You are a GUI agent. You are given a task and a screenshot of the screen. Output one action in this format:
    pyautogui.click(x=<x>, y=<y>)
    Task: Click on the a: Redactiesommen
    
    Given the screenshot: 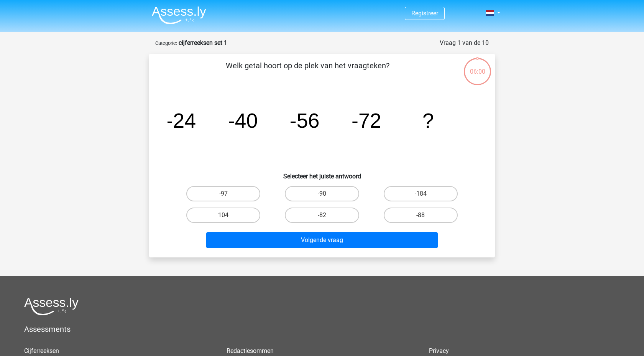 What is the action you would take?
    pyautogui.click(x=250, y=350)
    